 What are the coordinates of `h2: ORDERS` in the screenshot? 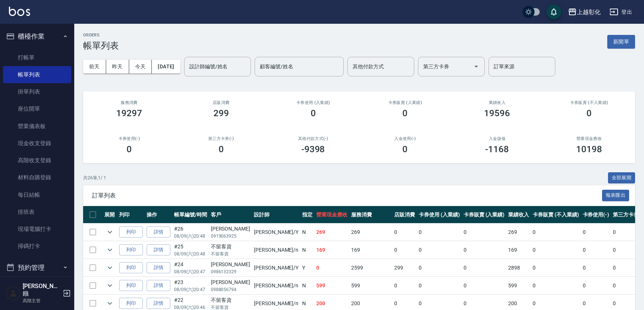 It's located at (101, 35).